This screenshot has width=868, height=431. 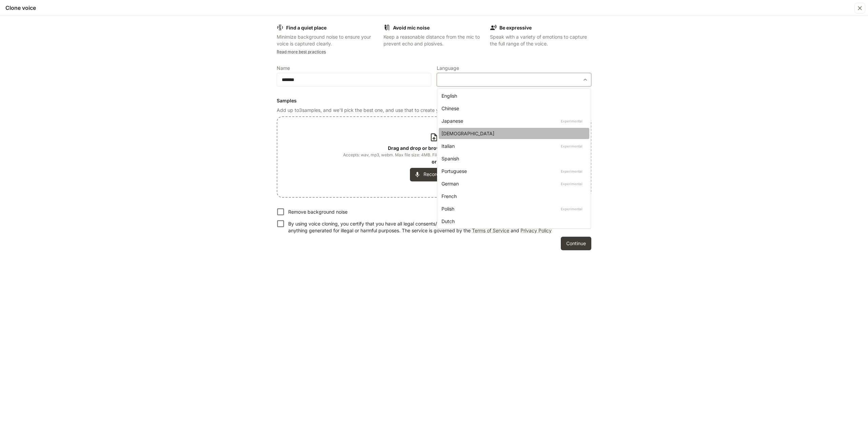 I want to click on div: Japanese, so click(x=512, y=120).